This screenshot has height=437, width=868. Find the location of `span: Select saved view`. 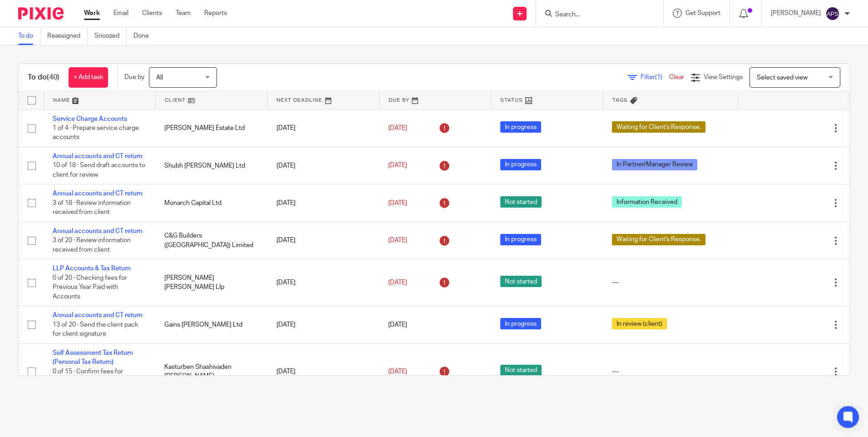

span: Select saved view is located at coordinates (782, 77).